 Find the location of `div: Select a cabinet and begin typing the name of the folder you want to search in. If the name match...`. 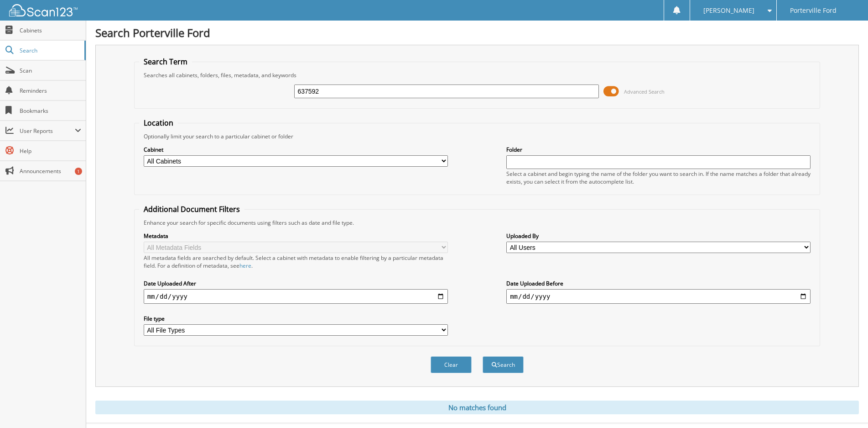

div: Select a cabinet and begin typing the name of the folder you want to search in. If the name match... is located at coordinates (658, 177).